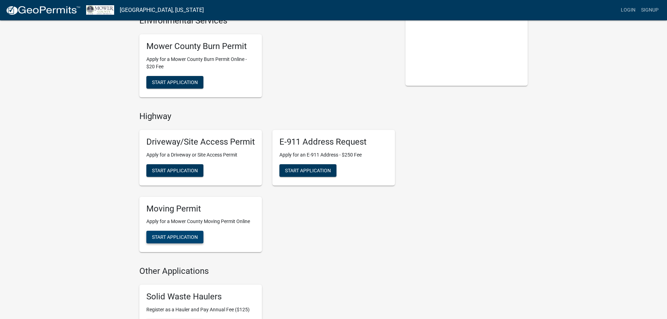  What do you see at coordinates (201, 221) in the screenshot?
I see `p: Apply for a Mower County Moving Permit Online` at bounding box center [201, 221].